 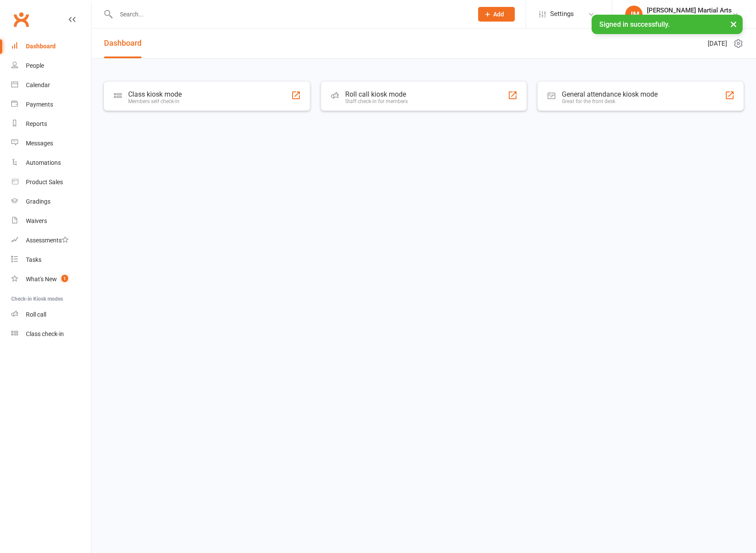 I want to click on div: Tasks, so click(x=33, y=260).